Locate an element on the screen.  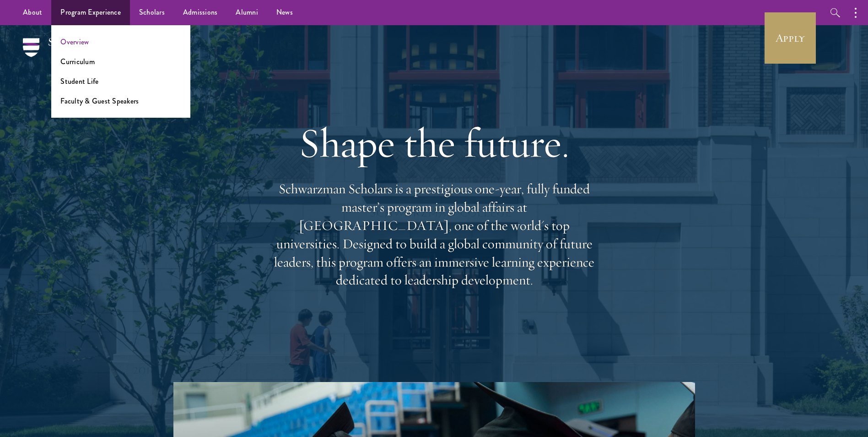
a: Apply is located at coordinates (791, 38).